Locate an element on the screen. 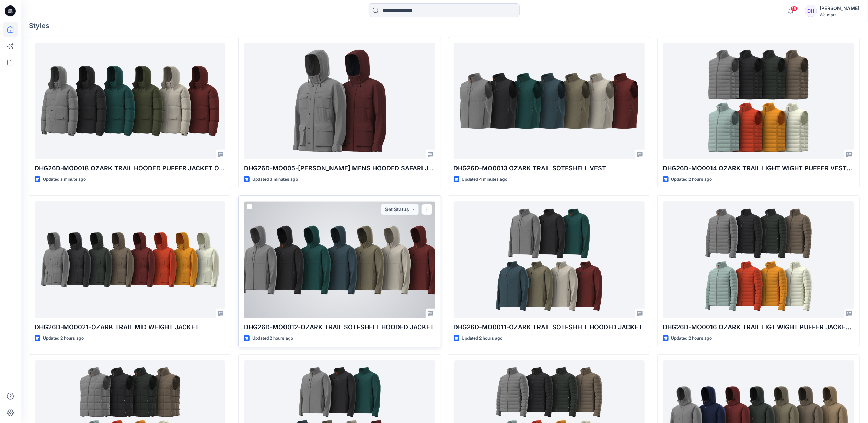  p: DHG26D-MO0014 OZARK TRAIL LIGHT WIGHT PUFFER VEST OPT 1 is located at coordinates (759, 168).